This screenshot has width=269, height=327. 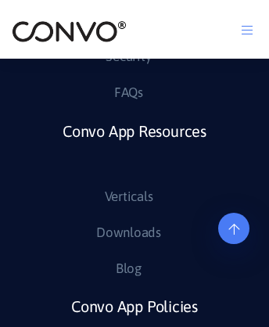 I want to click on a: FAQs, so click(x=128, y=93).